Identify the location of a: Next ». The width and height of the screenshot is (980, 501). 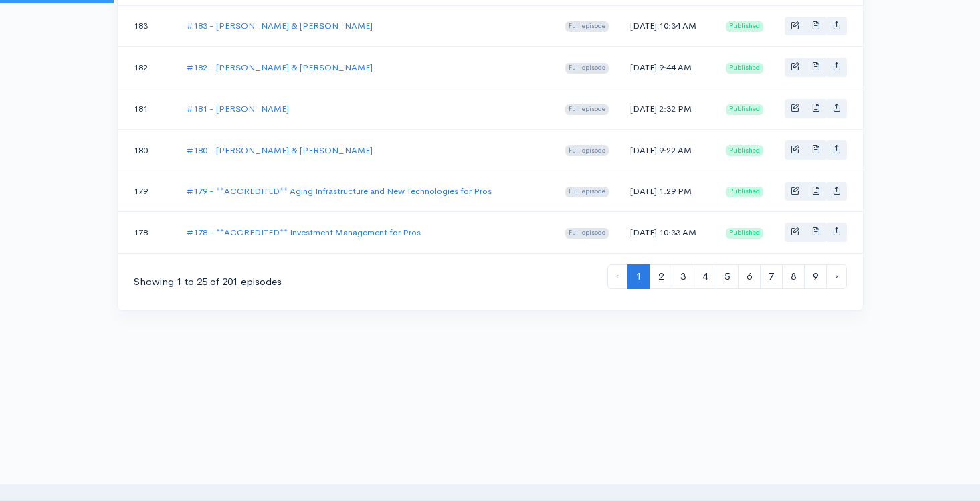
(836, 276).